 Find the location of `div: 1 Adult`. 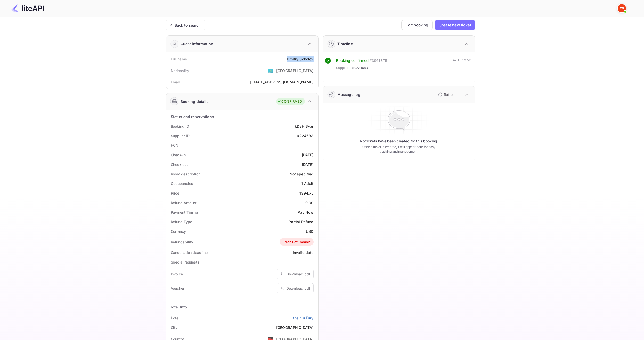

div: 1 Adult is located at coordinates (307, 183).